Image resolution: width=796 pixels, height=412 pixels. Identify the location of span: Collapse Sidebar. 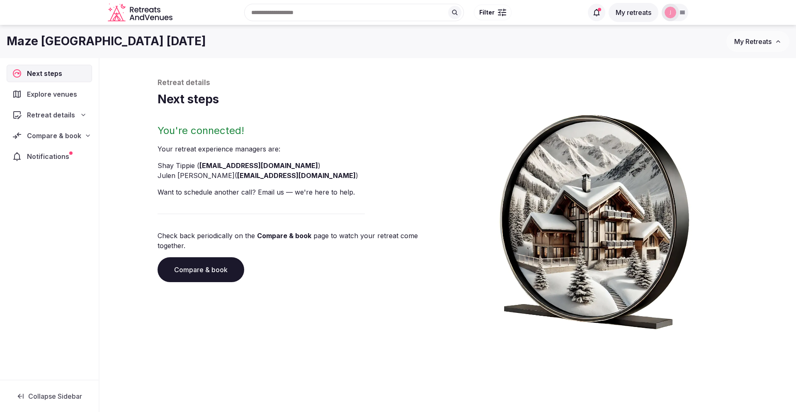
(55, 396).